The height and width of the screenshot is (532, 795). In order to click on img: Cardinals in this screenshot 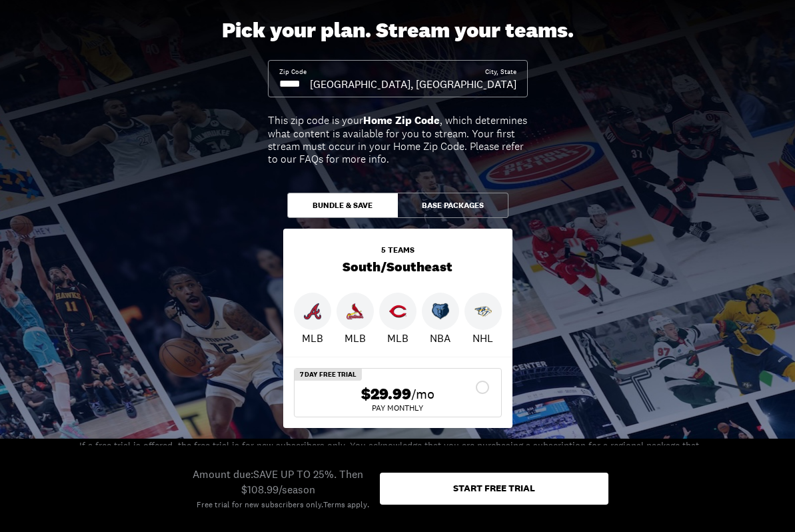, I will do `click(355, 311)`.